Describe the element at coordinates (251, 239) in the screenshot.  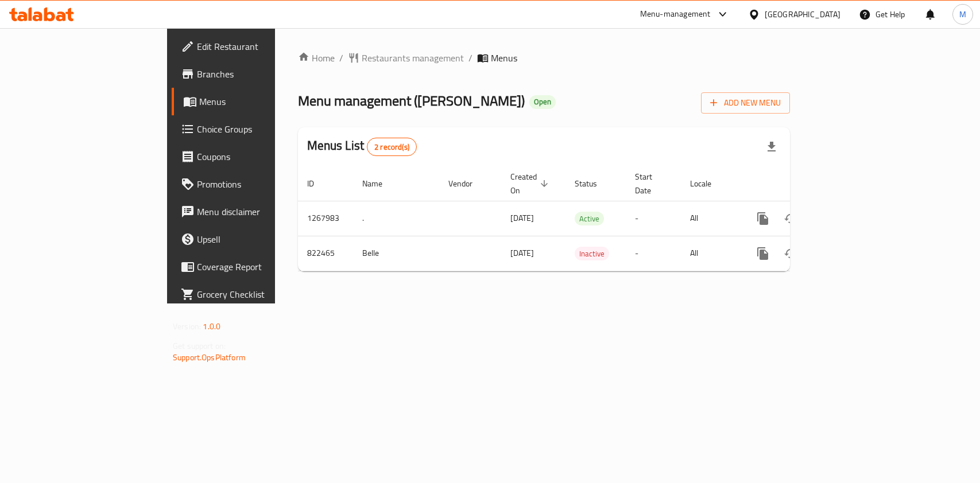
I see `a: Upsell` at that location.